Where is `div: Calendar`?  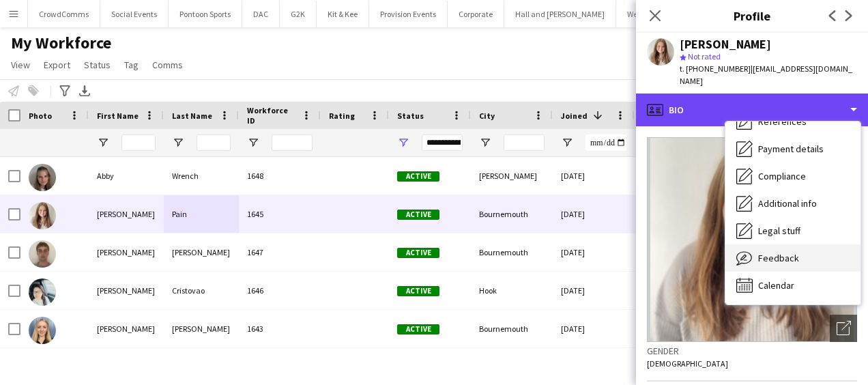 div: Calendar is located at coordinates (793, 285).